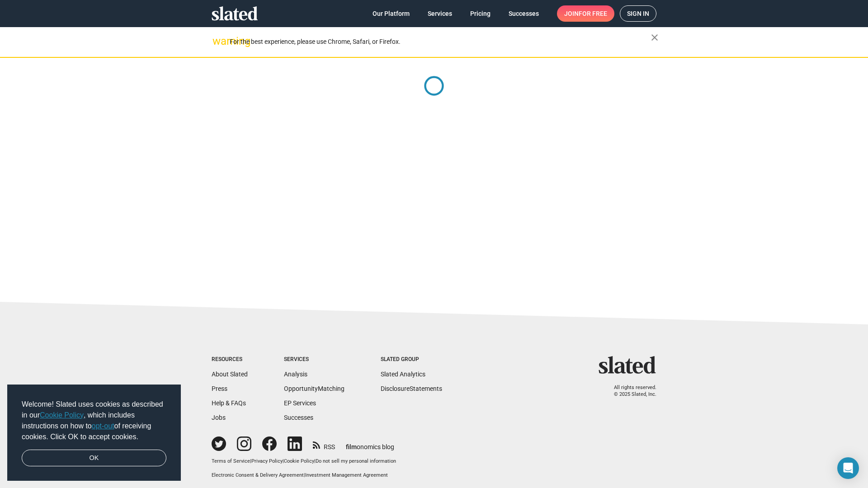  What do you see at coordinates (230, 359) in the screenshot?
I see `div: Resources` at bounding box center [230, 359].